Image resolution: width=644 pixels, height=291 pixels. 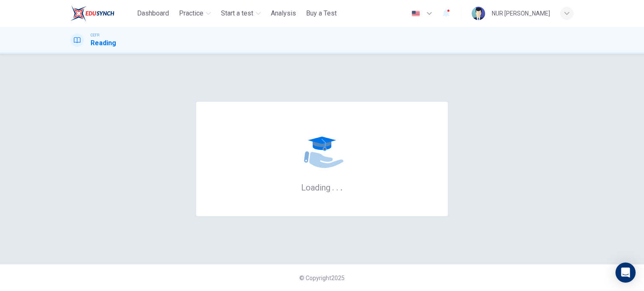 I want to click on h1: Reading, so click(x=103, y=43).